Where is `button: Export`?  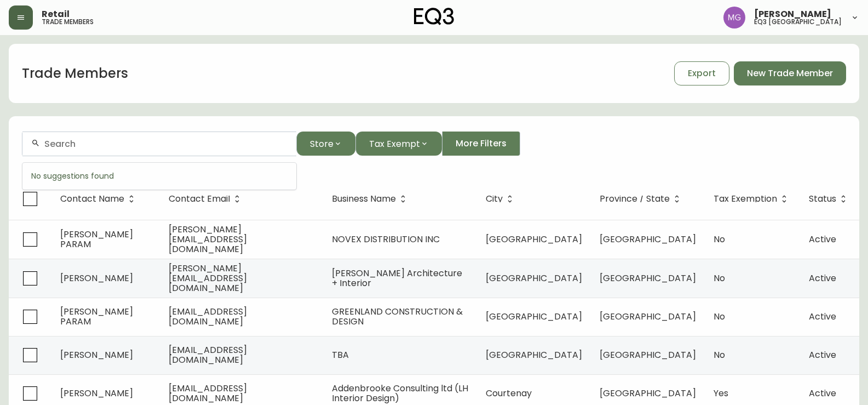 button: Export is located at coordinates (701, 73).